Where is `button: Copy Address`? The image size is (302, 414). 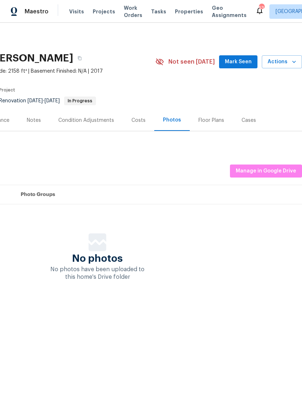 button: Copy Address is located at coordinates (80, 58).